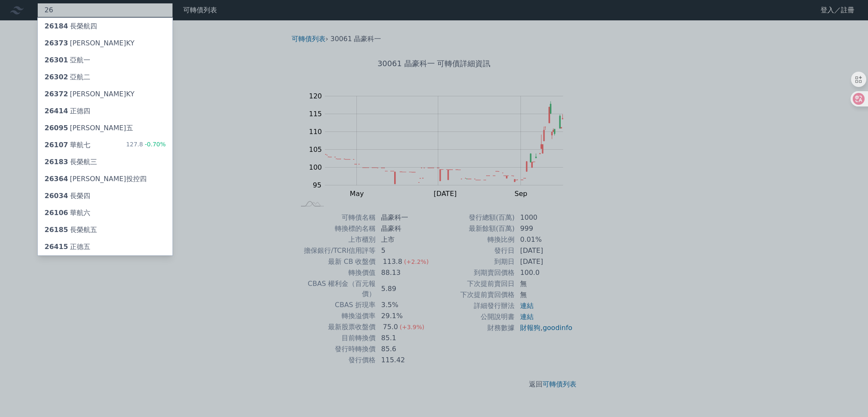 The width and height of the screenshot is (868, 417). Describe the element at coordinates (105, 77) in the screenshot. I see `a: 26302亞航二` at that location.